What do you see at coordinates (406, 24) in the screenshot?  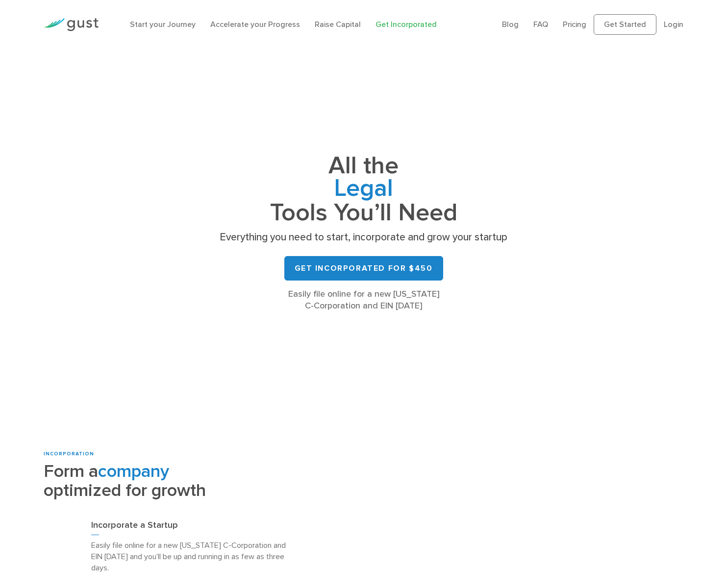 I see `a: Get Incorporated` at bounding box center [406, 24].